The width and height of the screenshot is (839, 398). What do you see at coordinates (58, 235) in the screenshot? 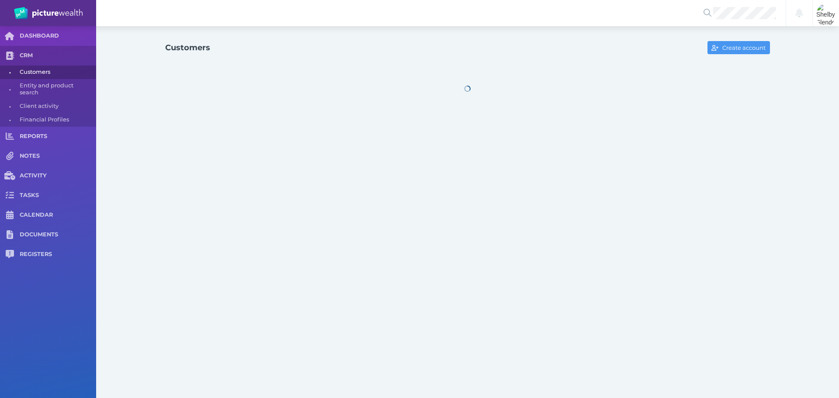
I see `span: DOCUMENTS` at bounding box center [58, 235].